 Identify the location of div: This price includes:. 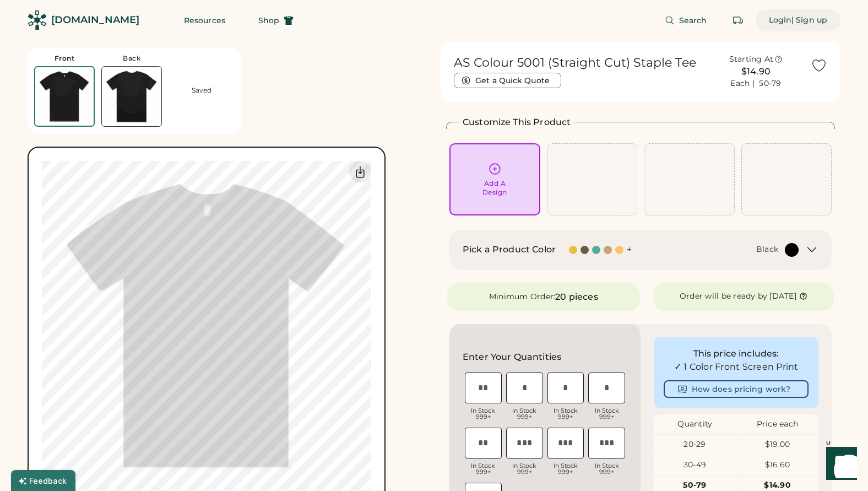
(736, 354).